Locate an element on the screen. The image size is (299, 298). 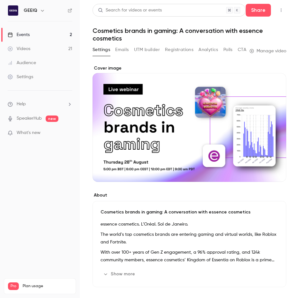
p: The world’s top cosmetics brands are entering gaming and virtual worlds, like Roblox and Fortnite. is located at coordinates (189, 238).